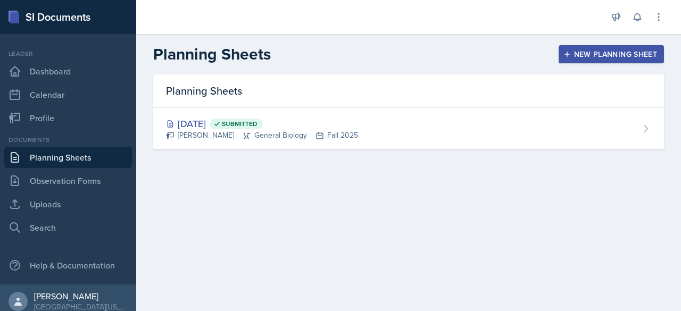 The image size is (681, 311). Describe the element at coordinates (68, 118) in the screenshot. I see `a: Profile` at that location.